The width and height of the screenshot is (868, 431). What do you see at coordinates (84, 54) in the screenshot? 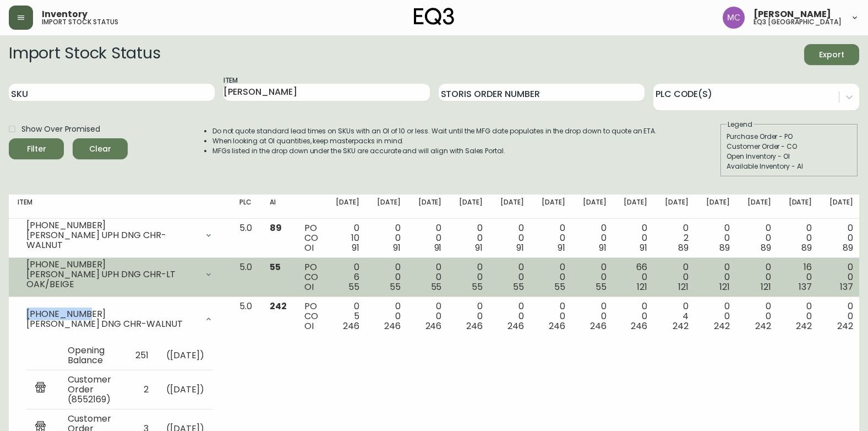
I see `h2: Import Stock Status` at bounding box center [84, 54].